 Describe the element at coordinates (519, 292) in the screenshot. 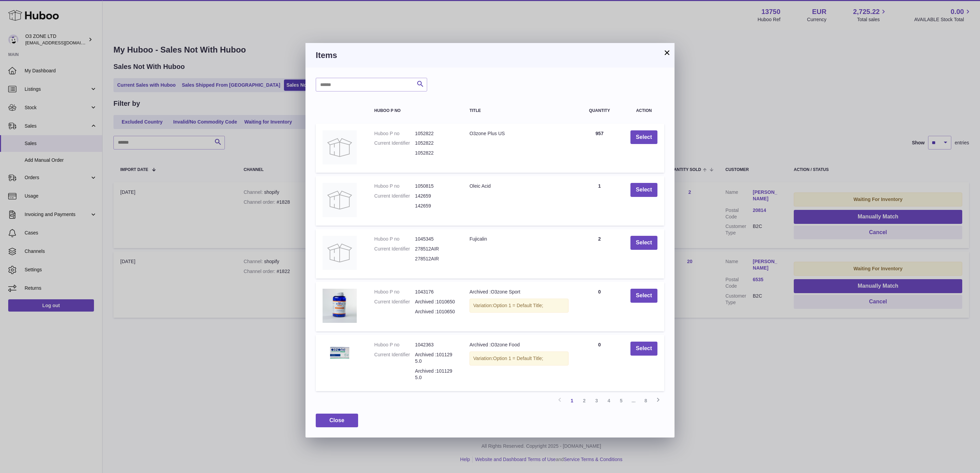

I see `div: Archived :O3zone Sport` at that location.